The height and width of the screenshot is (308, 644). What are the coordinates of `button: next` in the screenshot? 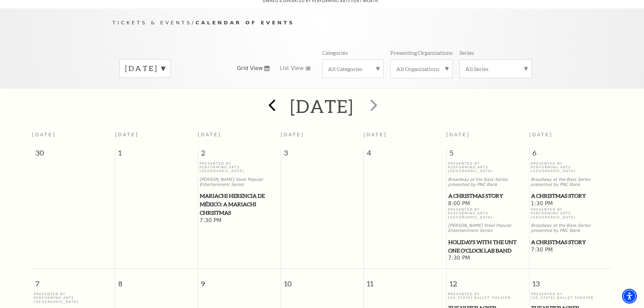 It's located at (373, 106).